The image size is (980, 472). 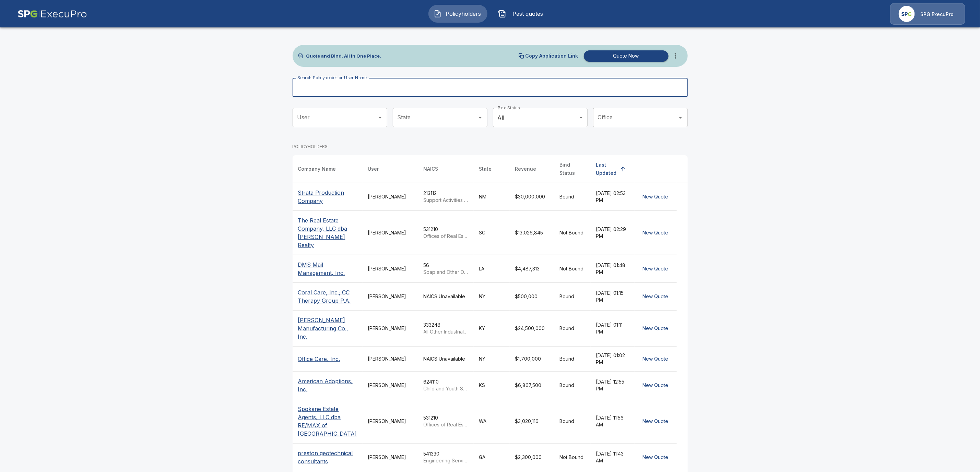 I want to click on p: Soap and Other Detergent Manufacturing, so click(x=446, y=272).